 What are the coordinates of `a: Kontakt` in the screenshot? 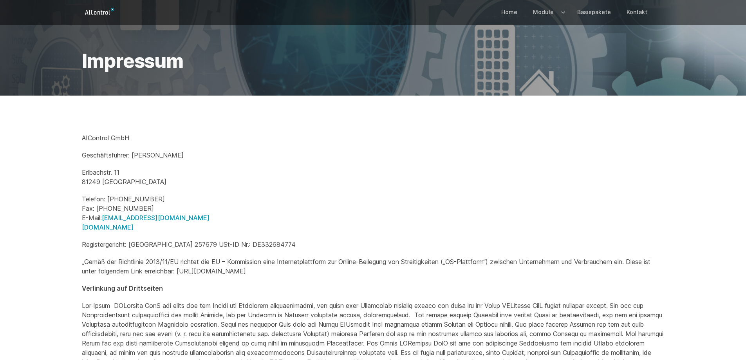 It's located at (637, 12).